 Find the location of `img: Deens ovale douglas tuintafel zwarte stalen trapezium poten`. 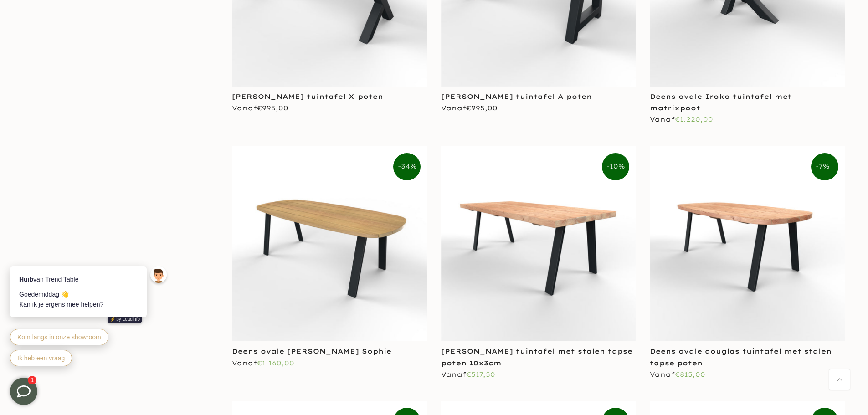

img: Deens ovale douglas tuintafel zwarte stalen trapezium poten is located at coordinates (747, 244).